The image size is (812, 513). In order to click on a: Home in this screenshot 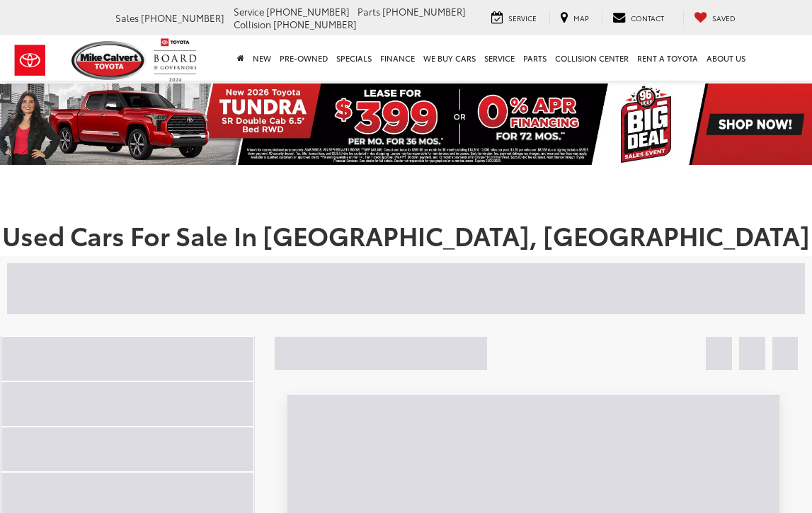, I will do `click(241, 58)`.